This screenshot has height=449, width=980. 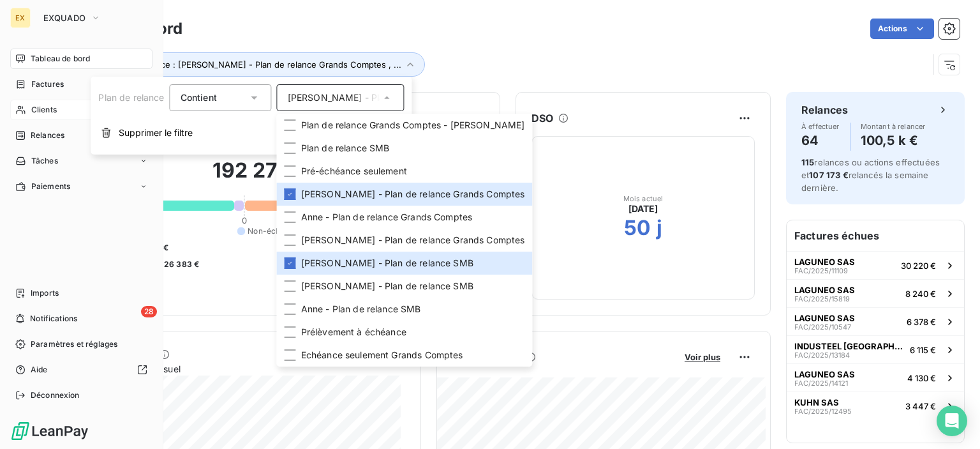 I want to click on button: LAGUNEO SASFAC/2025/105476 378 €, so click(x=876, y=321).